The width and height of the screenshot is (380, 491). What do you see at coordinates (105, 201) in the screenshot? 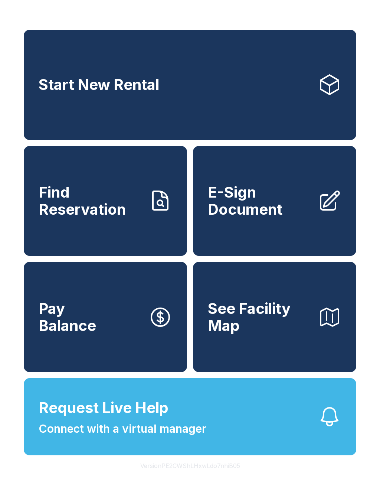
I see `a: Find Reservation` at bounding box center [105, 201].